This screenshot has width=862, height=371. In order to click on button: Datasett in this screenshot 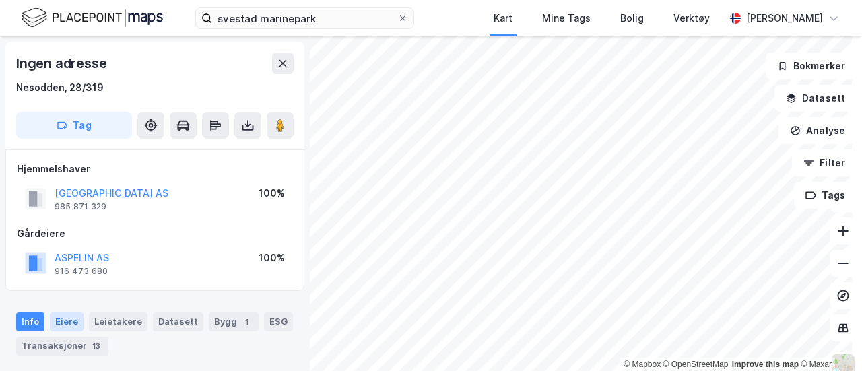, I will do `click(816, 98)`.